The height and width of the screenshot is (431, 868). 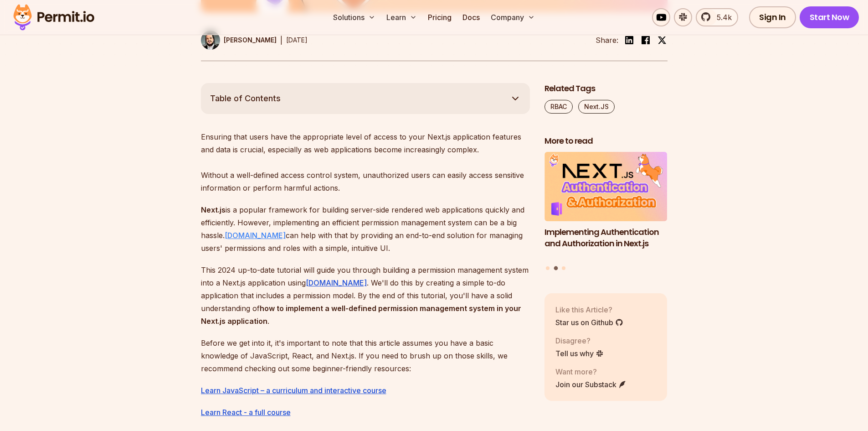 What do you see at coordinates (606, 212) in the screenshot?
I see `div: Posts` at bounding box center [606, 212].